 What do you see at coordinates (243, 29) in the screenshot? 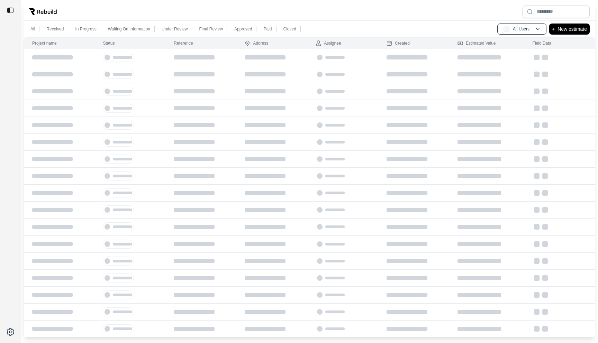
I see `p: Approved` at bounding box center [243, 29].